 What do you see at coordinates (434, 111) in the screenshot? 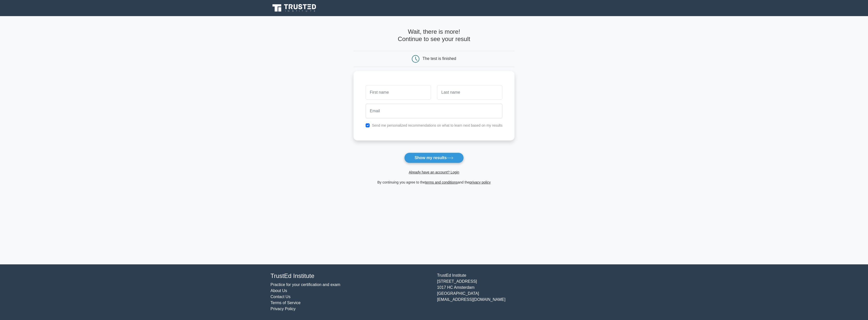
I see `input: Email` at bounding box center [434, 111].